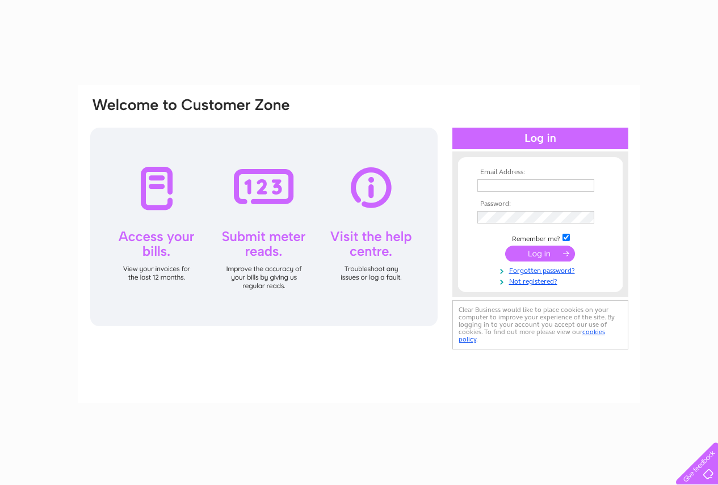  What do you see at coordinates (539, 254) in the screenshot?
I see `input: Submit` at bounding box center [539, 254].